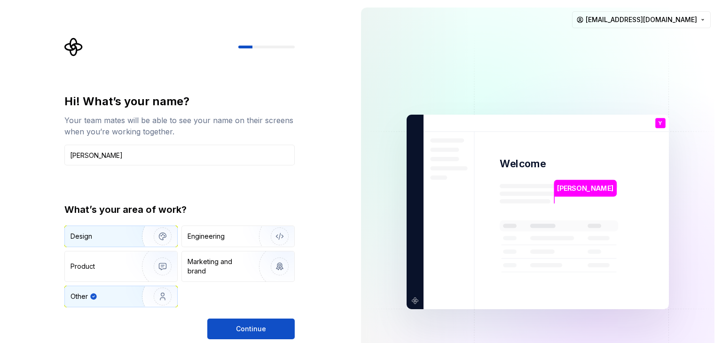 Image resolution: width=722 pixels, height=343 pixels. Describe the element at coordinates (79, 296) in the screenshot. I see `div: Other` at that location.